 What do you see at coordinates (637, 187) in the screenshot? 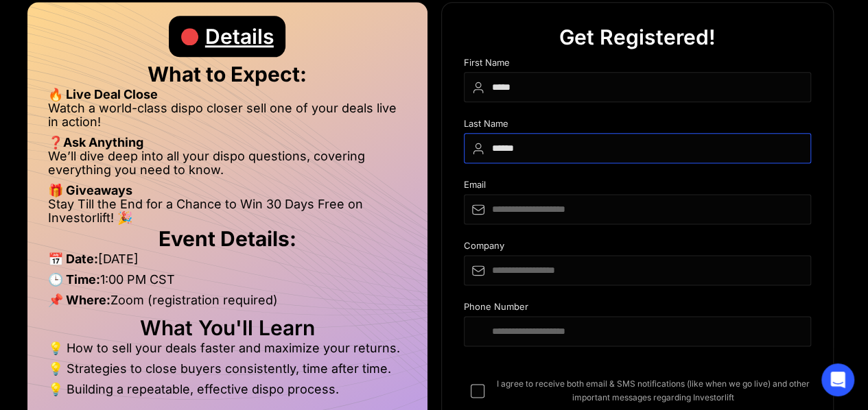
I see `div: Email` at bounding box center [637, 187].